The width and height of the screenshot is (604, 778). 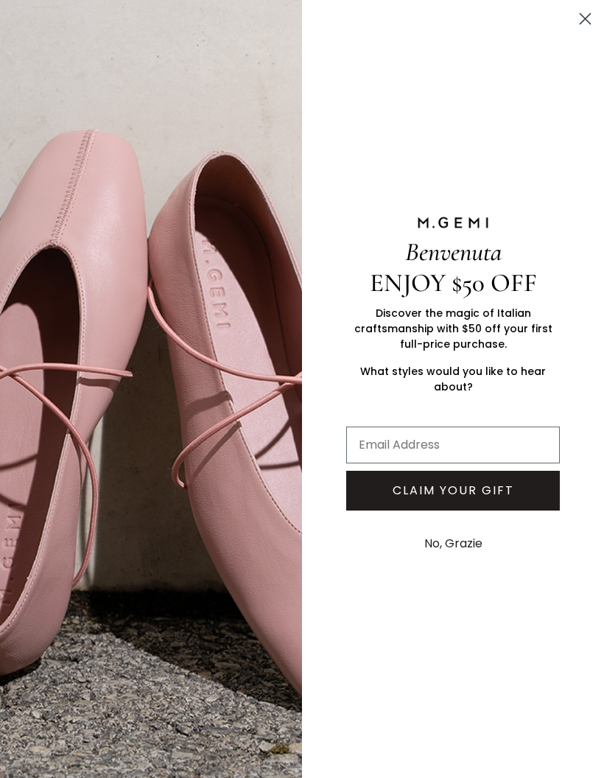 What do you see at coordinates (453, 223) in the screenshot?
I see `img: M.GEMI` at bounding box center [453, 223].